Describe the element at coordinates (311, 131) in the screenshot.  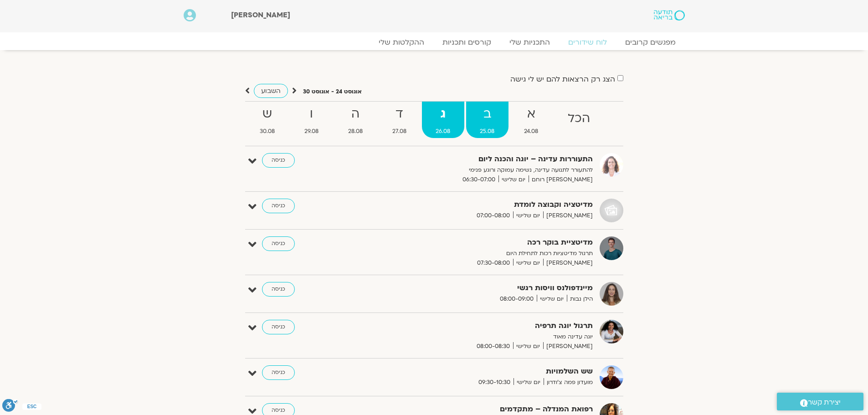
I see `span: 29.08` at that location.